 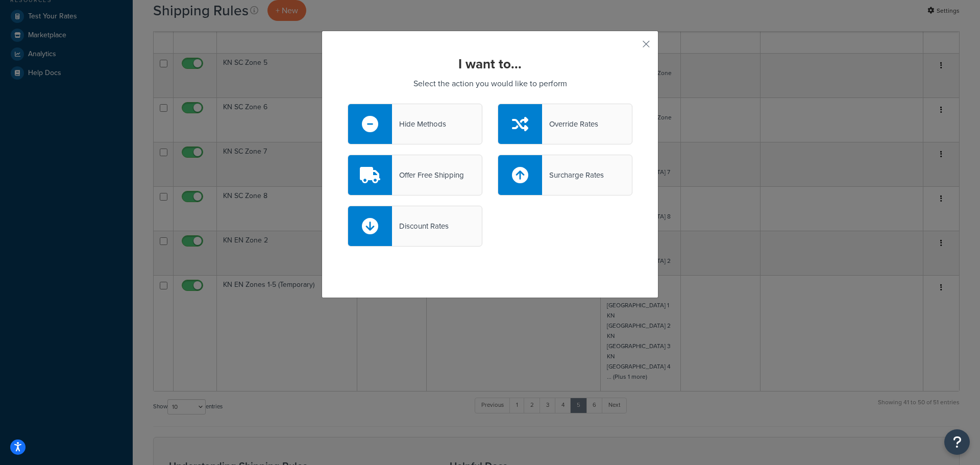 I want to click on div: Override Rates, so click(x=570, y=124).